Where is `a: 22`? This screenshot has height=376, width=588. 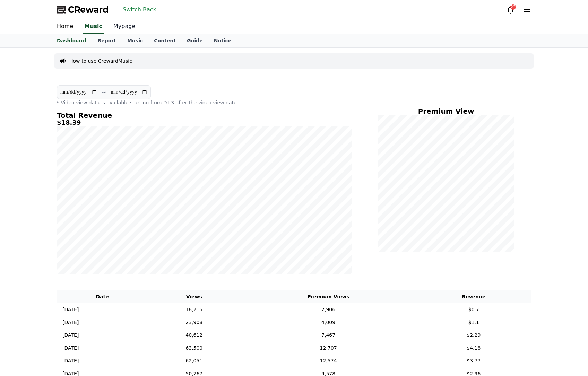 a: 22 is located at coordinates (510, 10).